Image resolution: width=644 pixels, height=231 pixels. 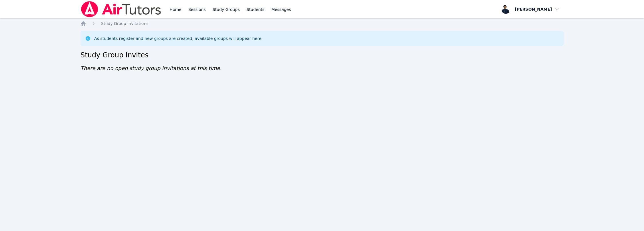 I want to click on img: Air Tutors, so click(x=121, y=9).